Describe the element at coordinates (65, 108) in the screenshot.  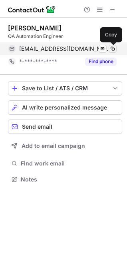
I see `button: AI write personalized message` at that location.